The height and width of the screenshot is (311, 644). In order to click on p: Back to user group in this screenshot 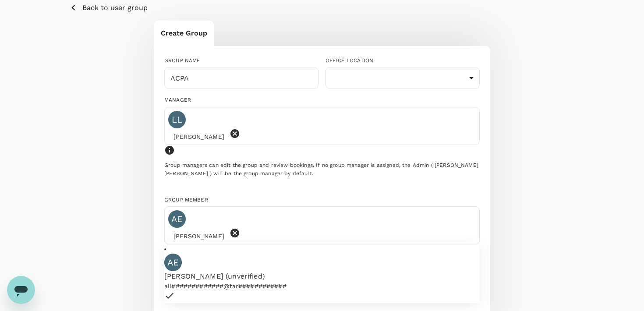, I will do `click(115, 8)`.